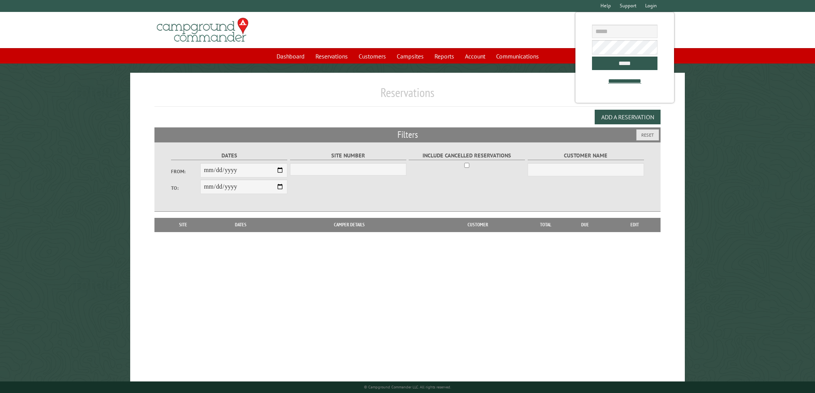 The image size is (815, 393). Describe the element at coordinates (332, 56) in the screenshot. I see `a: Reservations` at that location.